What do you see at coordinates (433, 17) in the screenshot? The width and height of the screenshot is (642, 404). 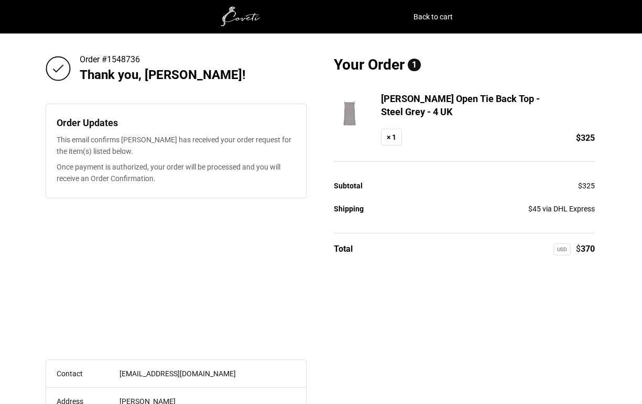 I see `a: Back to cart` at bounding box center [433, 17].